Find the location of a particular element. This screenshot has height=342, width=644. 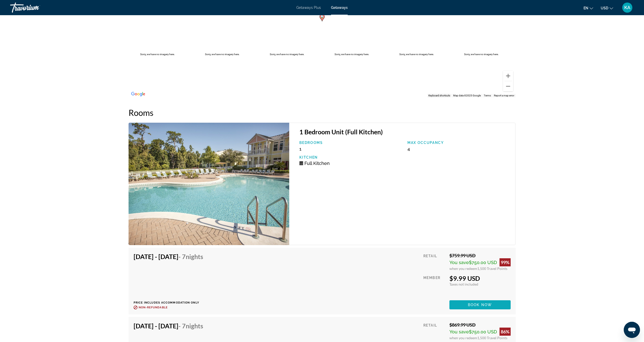

img: Google is located at coordinates (138, 94).